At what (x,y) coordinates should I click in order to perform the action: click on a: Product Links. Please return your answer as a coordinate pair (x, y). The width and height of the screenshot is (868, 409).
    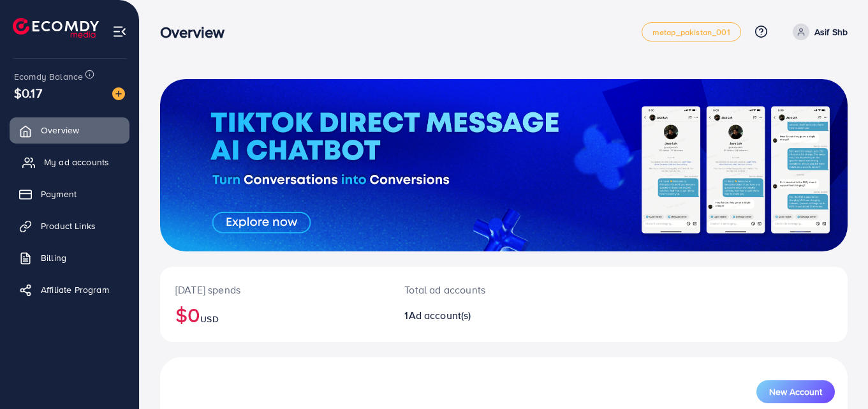
    Looking at the image, I should click on (70, 226).